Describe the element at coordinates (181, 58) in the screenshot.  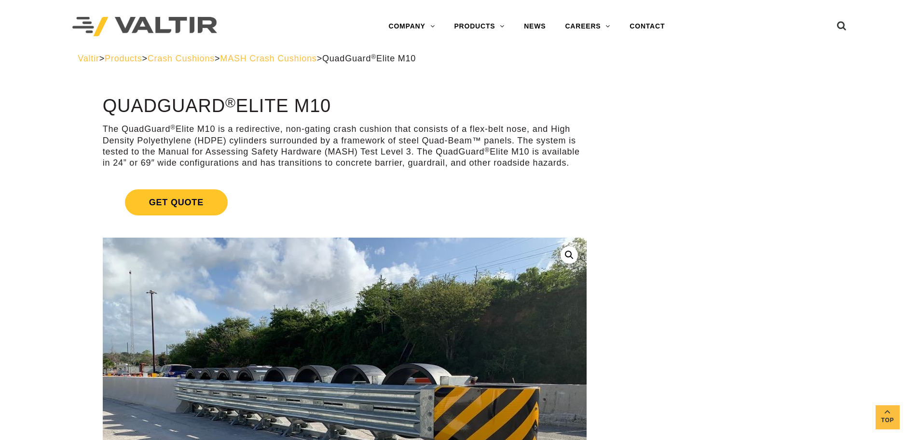
I see `span: Crash Cushions` at that location.